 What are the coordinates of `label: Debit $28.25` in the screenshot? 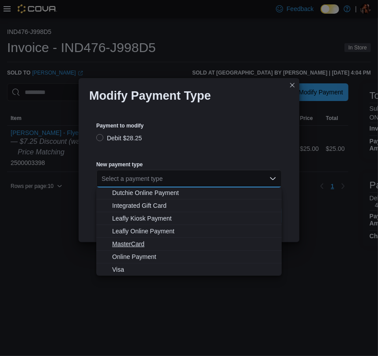 It's located at (119, 138).